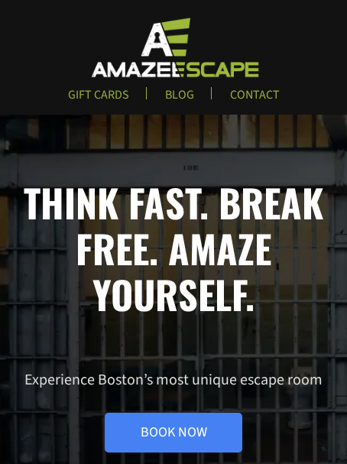 This screenshot has height=464, width=347. What do you see at coordinates (255, 99) in the screenshot?
I see `a: CONTACT` at bounding box center [255, 99].